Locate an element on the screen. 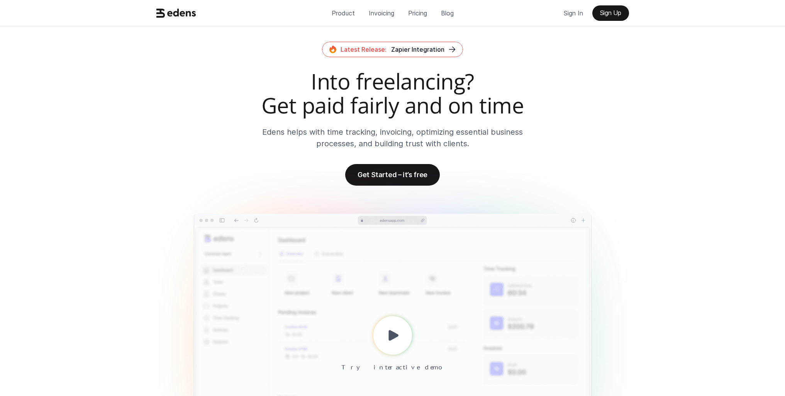  a: Pricing is located at coordinates (417, 13).